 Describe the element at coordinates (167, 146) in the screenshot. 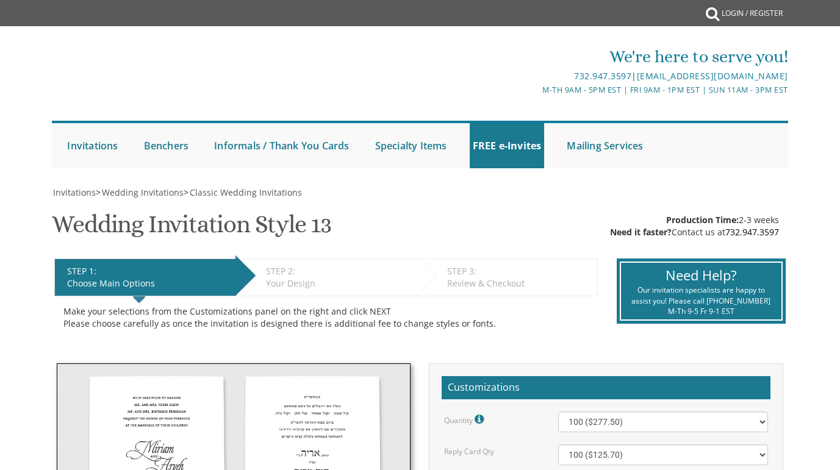

I see `a: Benchers` at that location.